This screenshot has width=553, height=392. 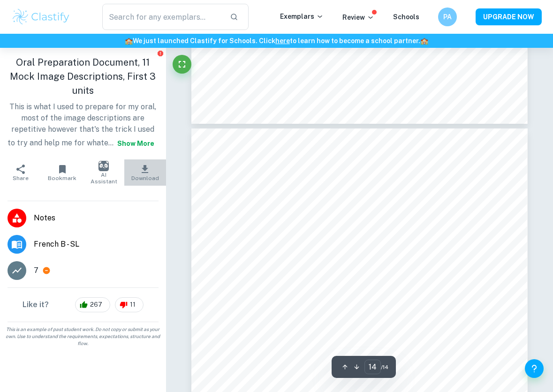 What do you see at coordinates (276, 41) in the screenshot?
I see `h6: We just launched Clastify for Schools. Click to learn how to become a school partner.` at bounding box center [276, 41].